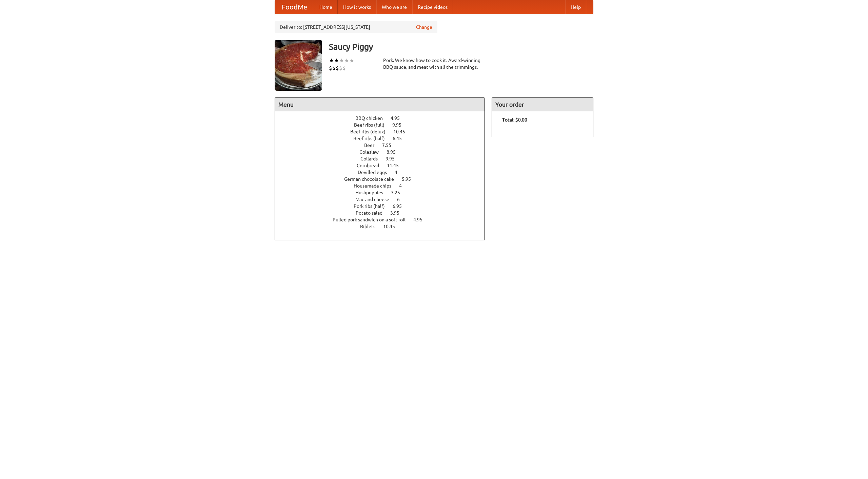 The width and height of the screenshot is (868, 479). I want to click on a: Collards 9.95, so click(383, 159).